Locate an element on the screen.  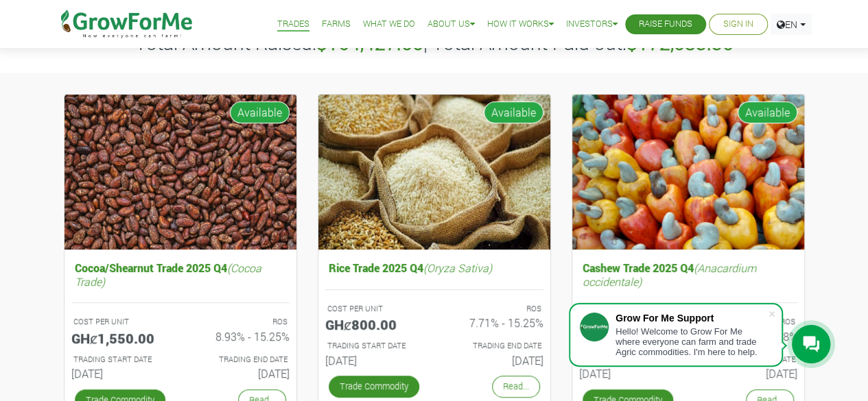
a: Trade Commodity is located at coordinates (374, 386).